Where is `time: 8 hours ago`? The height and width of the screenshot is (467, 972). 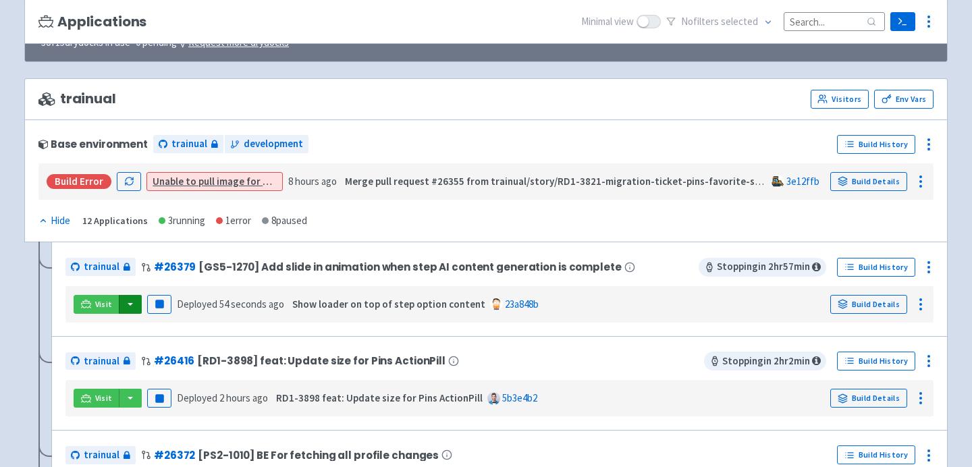 time: 8 hours ago is located at coordinates (312, 181).